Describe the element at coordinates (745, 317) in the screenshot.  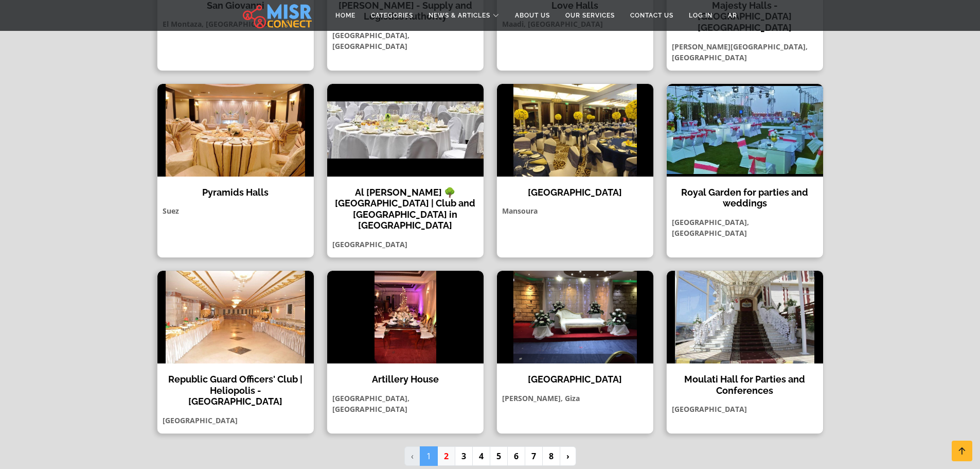
I see `img: Moulati Hall for Parties and Conferences` at that location.